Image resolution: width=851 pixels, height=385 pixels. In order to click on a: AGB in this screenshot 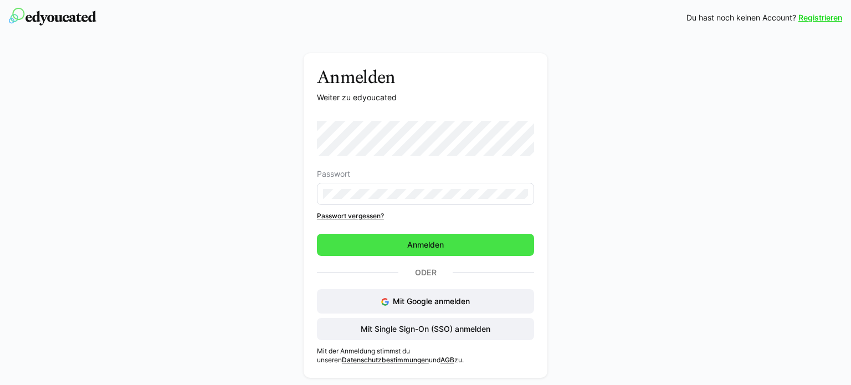, I will do `click(447, 360)`.